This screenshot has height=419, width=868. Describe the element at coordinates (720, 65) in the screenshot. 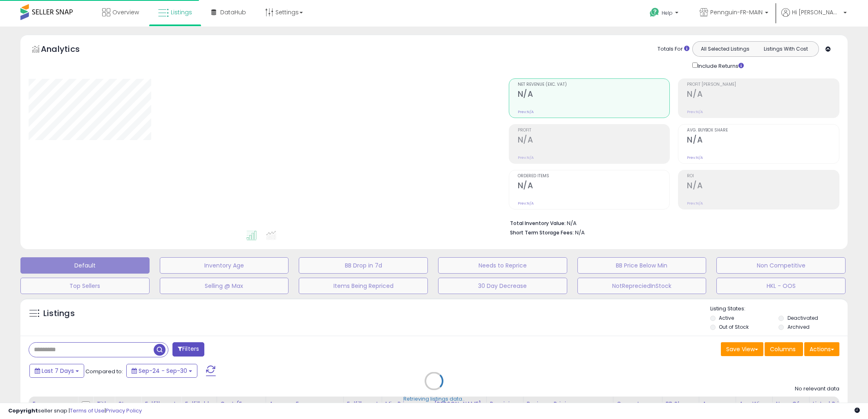

I see `div: Include Returns` at that location.